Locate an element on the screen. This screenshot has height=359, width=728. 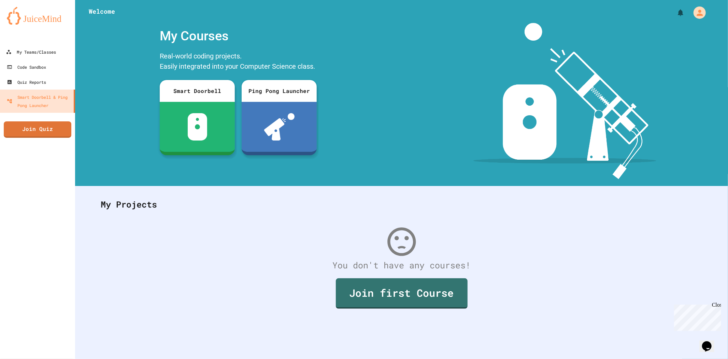
a: Join first Course is located at coordinates (402, 293).